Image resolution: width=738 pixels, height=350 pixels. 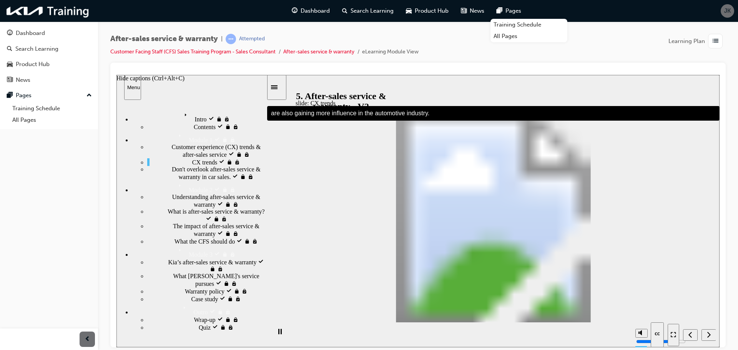 What do you see at coordinates (319, 52) in the screenshot?
I see `a: After-sales service & warranty` at bounding box center [319, 52].